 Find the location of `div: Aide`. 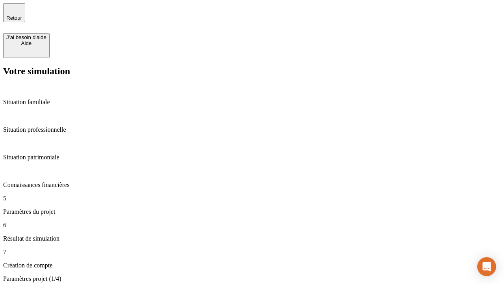

div: Aide is located at coordinates (26, 43).